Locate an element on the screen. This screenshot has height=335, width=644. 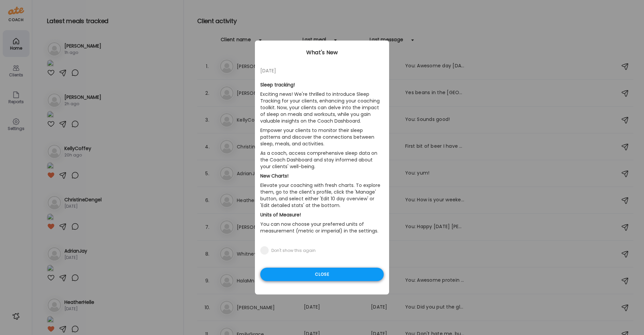
p: You can now choose your preferred units of measurement (metric or imperial) in the settings. is located at coordinates (322, 227).